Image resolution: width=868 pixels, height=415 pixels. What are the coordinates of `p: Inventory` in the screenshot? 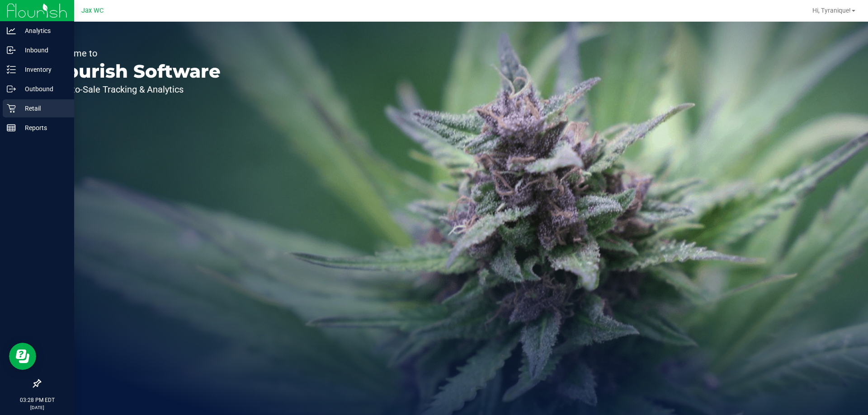 It's located at (43, 70).